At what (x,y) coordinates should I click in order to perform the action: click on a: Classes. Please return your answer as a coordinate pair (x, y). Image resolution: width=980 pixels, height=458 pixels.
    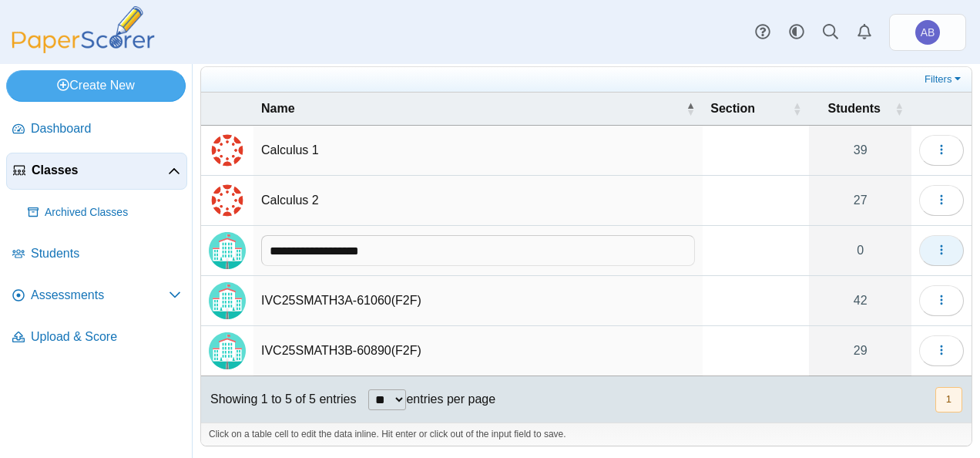
    Looking at the image, I should click on (96, 171).